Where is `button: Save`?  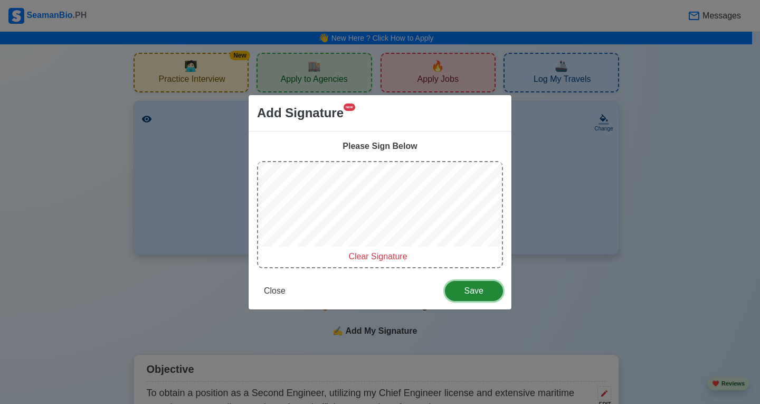 button: Save is located at coordinates (474, 291).